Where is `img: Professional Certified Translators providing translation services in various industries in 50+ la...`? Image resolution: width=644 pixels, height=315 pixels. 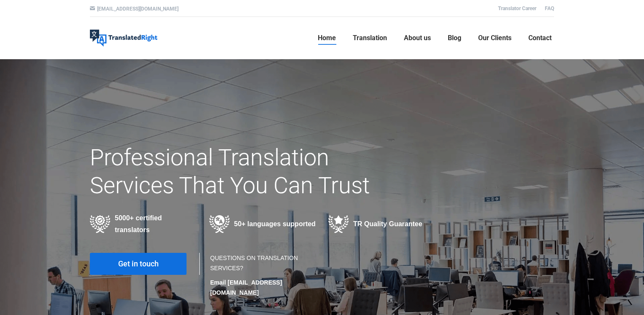 img: Professional Certified Translators providing translation services in various industries in 50+ la... is located at coordinates (100, 224).